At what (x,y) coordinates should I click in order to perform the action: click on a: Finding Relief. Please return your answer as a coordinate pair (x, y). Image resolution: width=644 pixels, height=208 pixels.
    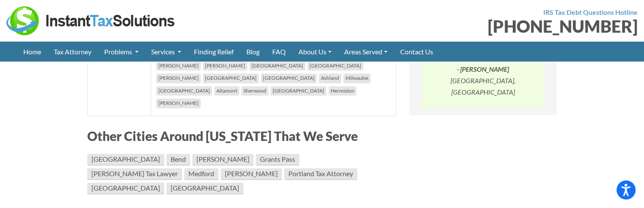
    Looking at the image, I should click on (214, 51).